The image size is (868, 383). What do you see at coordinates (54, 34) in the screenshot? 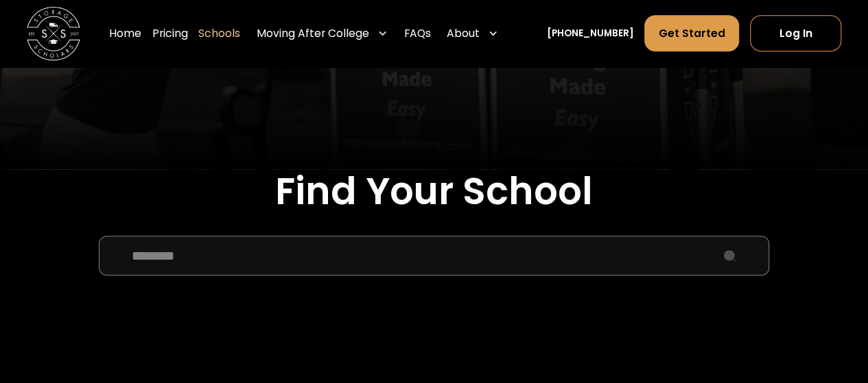
I see `img: Storage Scholars main logo` at bounding box center [54, 34].